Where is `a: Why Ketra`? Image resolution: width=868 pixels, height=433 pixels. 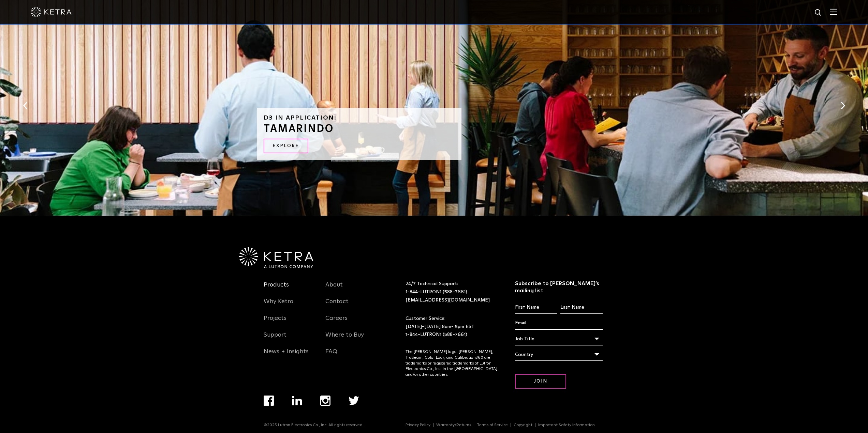 a: Why Ketra is located at coordinates (278, 306).